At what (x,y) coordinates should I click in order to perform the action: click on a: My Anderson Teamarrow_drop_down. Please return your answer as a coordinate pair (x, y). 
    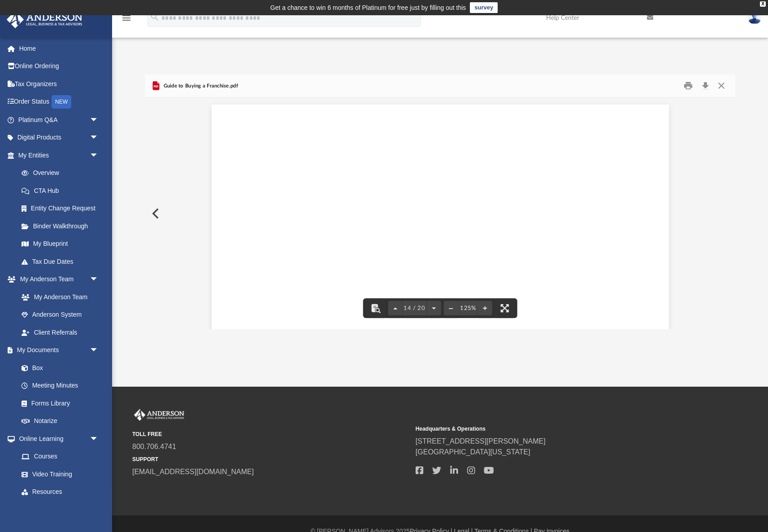
    Looking at the image, I should click on (57, 280).